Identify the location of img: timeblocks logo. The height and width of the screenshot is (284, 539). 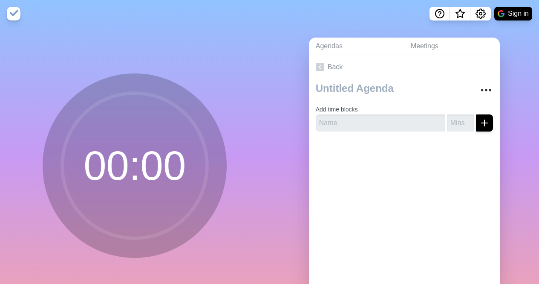
(14, 14).